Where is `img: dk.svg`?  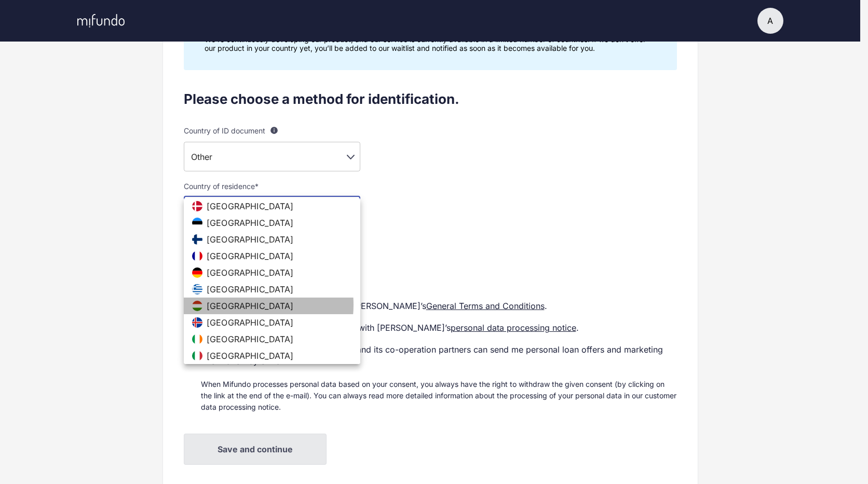
img: dk.svg is located at coordinates (198, 206).